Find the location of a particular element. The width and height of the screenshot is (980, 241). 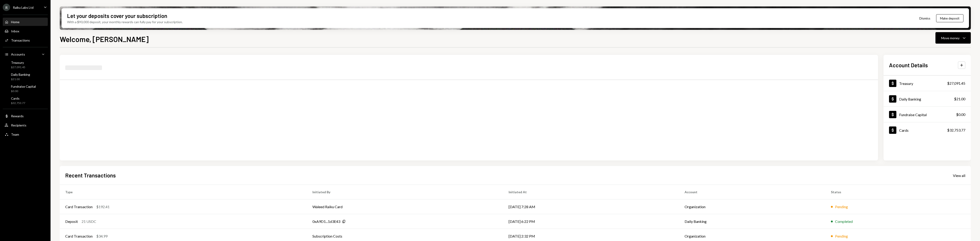

th: Initiated At is located at coordinates (591, 192).